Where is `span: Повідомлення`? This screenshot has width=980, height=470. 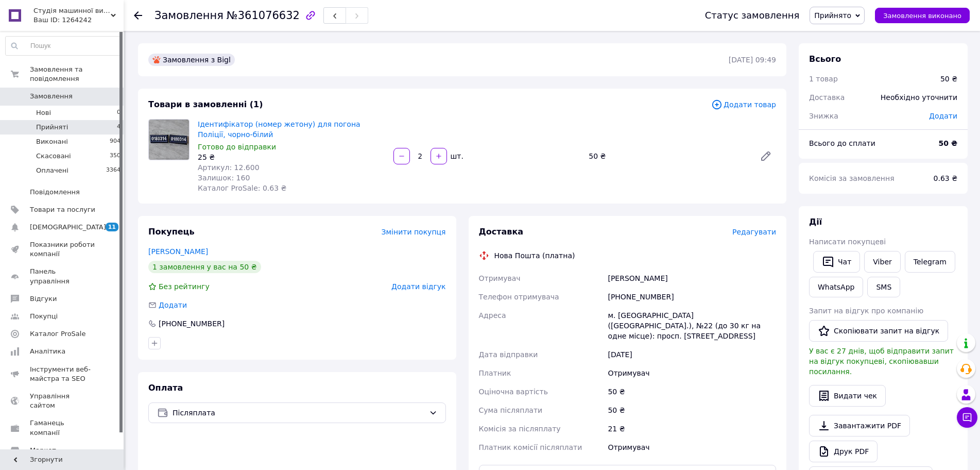 span: Повідомлення is located at coordinates (55, 192).